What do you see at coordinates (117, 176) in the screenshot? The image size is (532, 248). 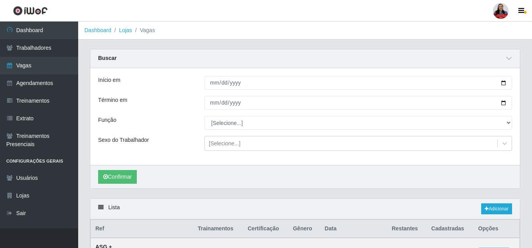 I see `button: Confirmar` at bounding box center [117, 176].